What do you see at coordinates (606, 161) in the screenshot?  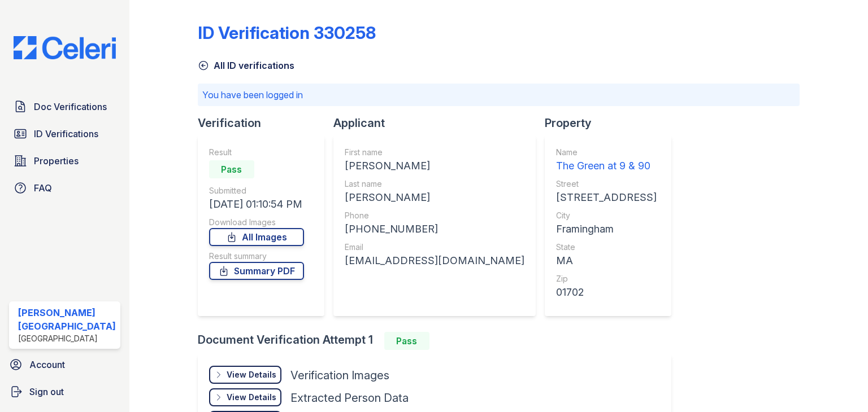 I see `a: Name The Green at 9 & 90` at bounding box center [606, 161].